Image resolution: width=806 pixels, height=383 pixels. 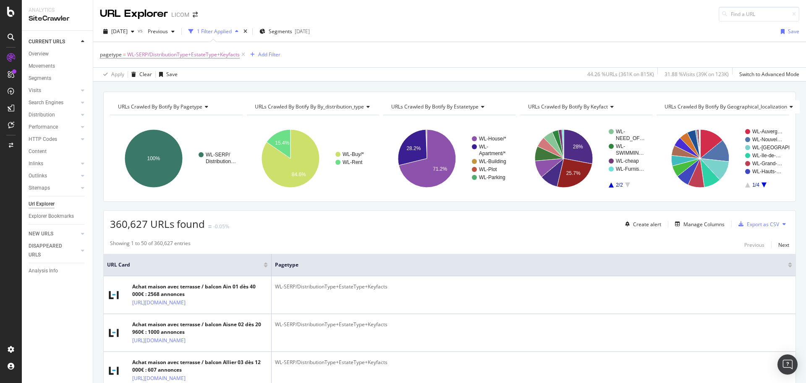 I want to click on text: WL-Nouvel…, so click(x=767, y=139).